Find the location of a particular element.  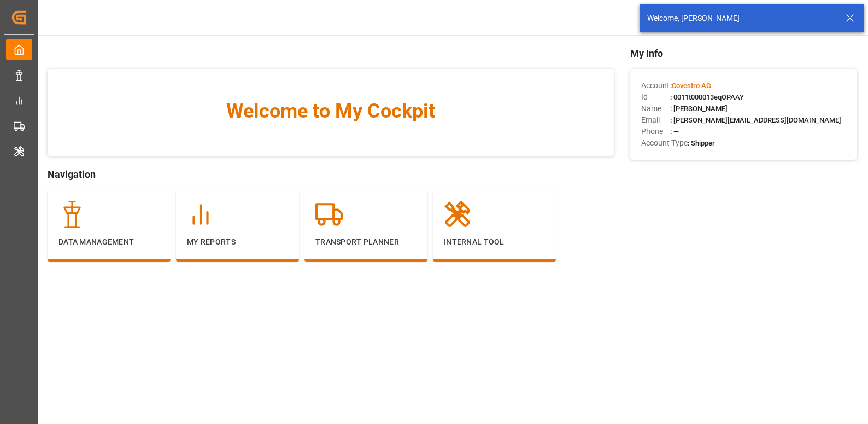

span: Covestro AG is located at coordinates (692, 85).